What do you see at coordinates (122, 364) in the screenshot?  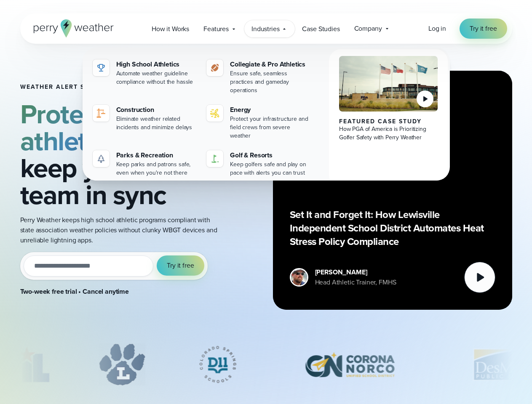 I see `div: 2 of 12` at bounding box center [122, 364].